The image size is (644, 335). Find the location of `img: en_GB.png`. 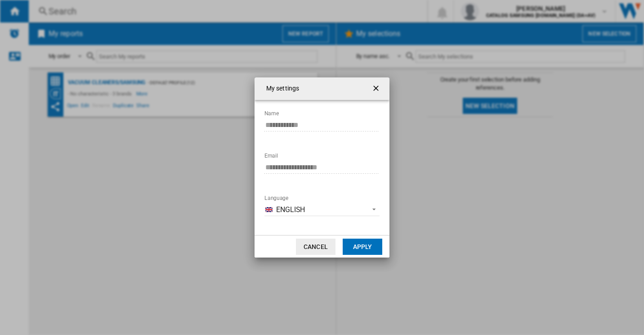

img: en_GB.png is located at coordinates (269, 209).